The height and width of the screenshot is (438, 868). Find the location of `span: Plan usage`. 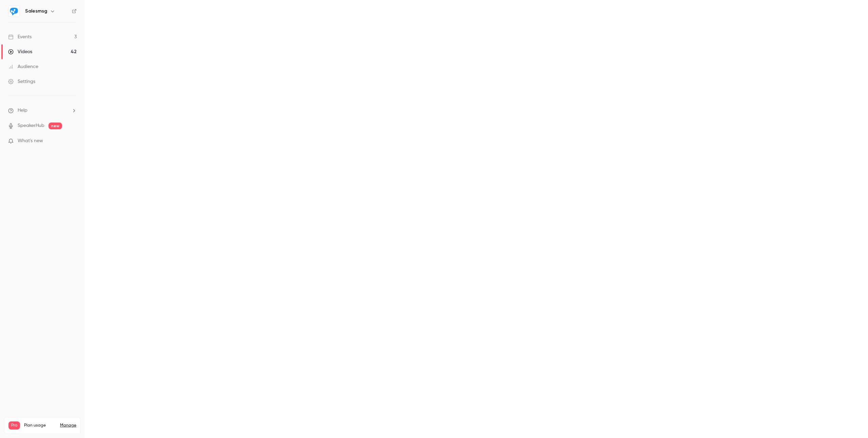

span: Plan usage is located at coordinates (40, 426).